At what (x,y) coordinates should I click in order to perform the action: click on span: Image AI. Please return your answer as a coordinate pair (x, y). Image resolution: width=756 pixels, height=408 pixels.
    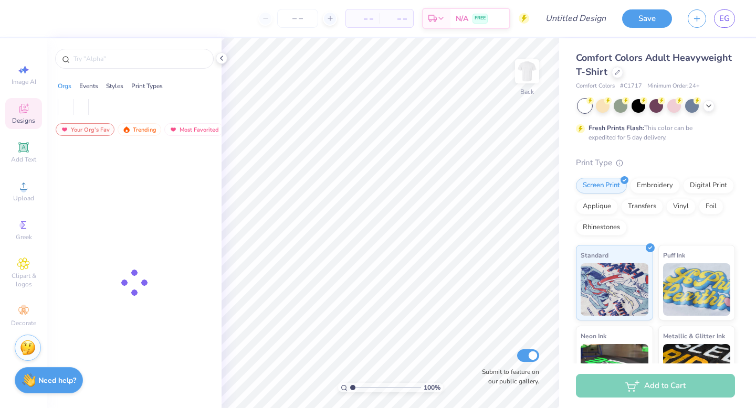
    Looking at the image, I should click on (24, 82).